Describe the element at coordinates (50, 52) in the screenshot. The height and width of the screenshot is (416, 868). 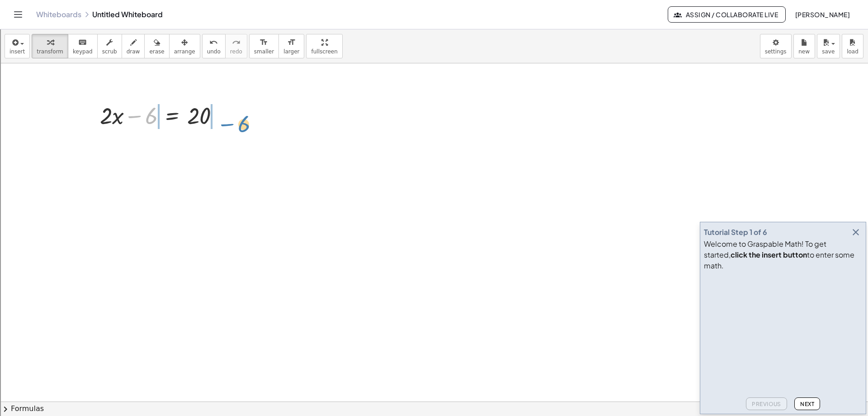
I see `span: transform` at that location.